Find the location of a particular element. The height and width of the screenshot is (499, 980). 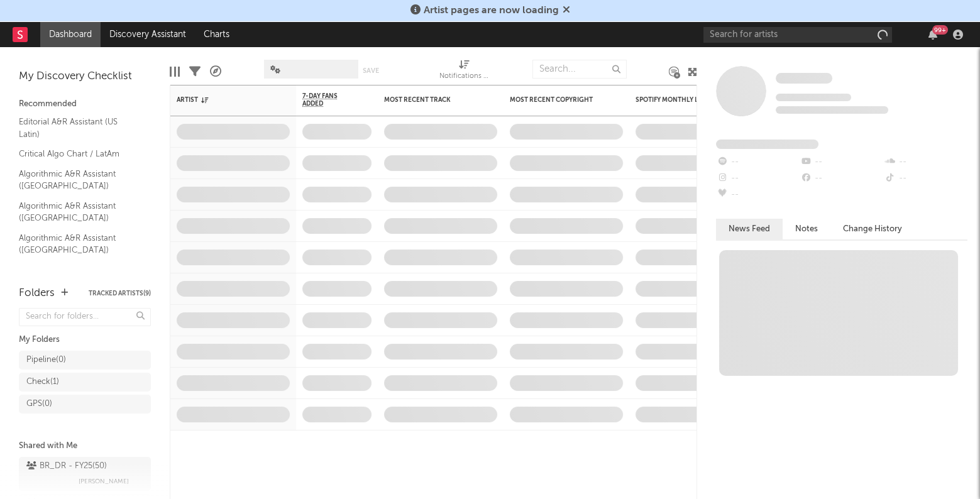

div: Most Recent Copyright is located at coordinates (557, 100).